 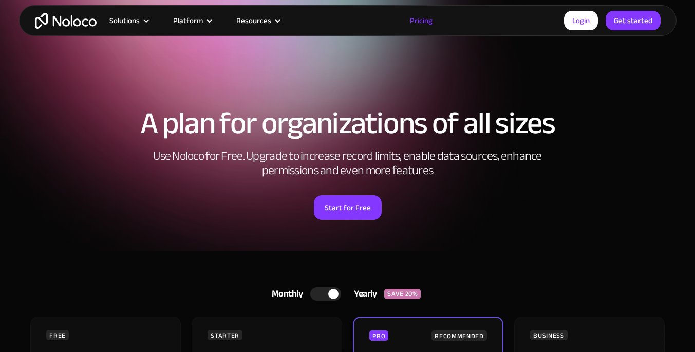 I want to click on a: Get started, so click(x=633, y=21).